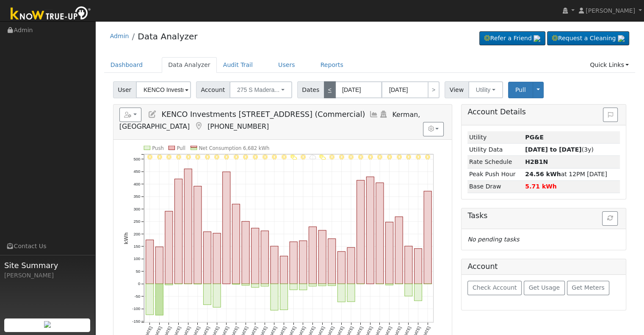 The height and width of the screenshot is (335, 644). What do you see at coordinates (544, 112) in the screenshot?
I see `h5: Account Details` at bounding box center [544, 112].